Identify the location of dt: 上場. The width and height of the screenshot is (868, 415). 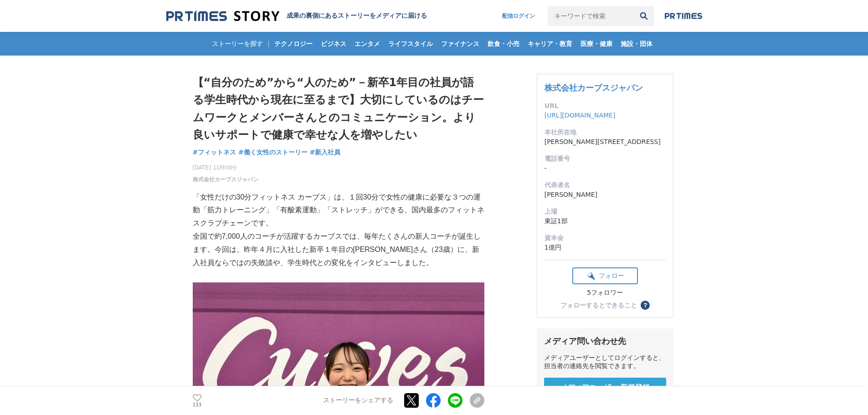
(605, 212).